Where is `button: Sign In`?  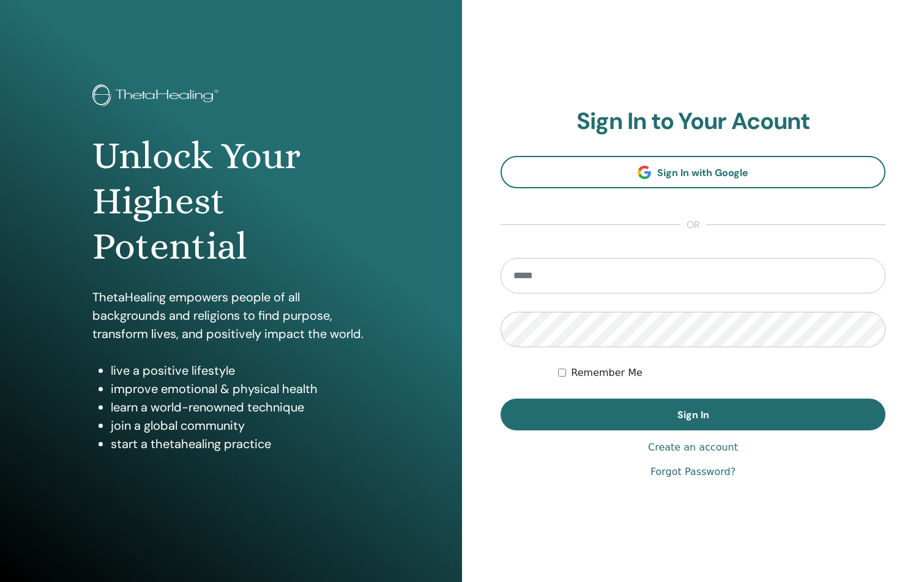 button: Sign In is located at coordinates (693, 414).